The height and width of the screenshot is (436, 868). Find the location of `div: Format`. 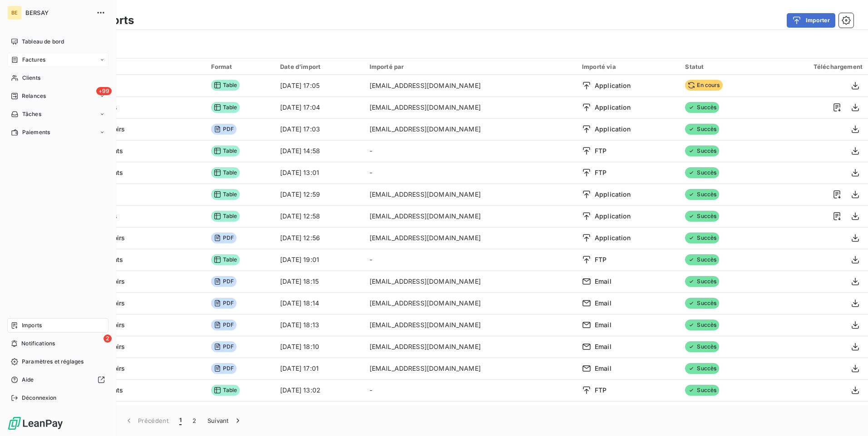

div: Format is located at coordinates (240, 67).